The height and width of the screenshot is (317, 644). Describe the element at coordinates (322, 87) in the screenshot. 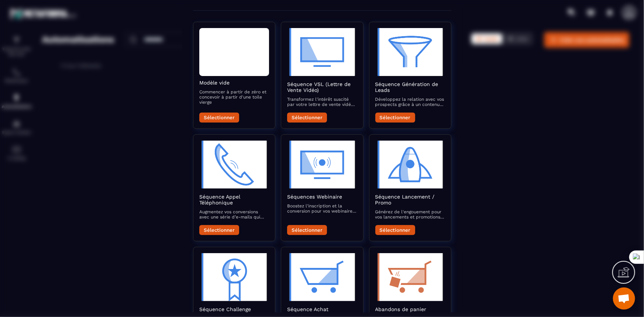

I see `h2: Séquence VSL (Lettre de Vente Vidéo)` at that location.